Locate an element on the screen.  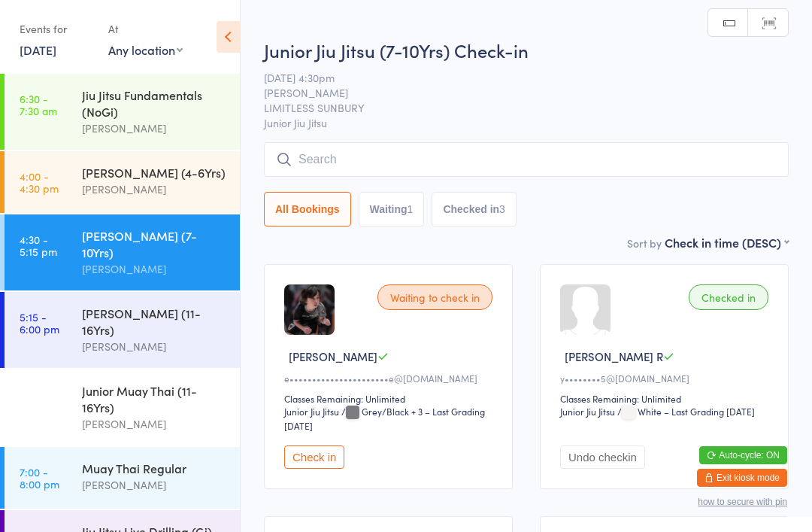
label: Sort by is located at coordinates (644, 243).